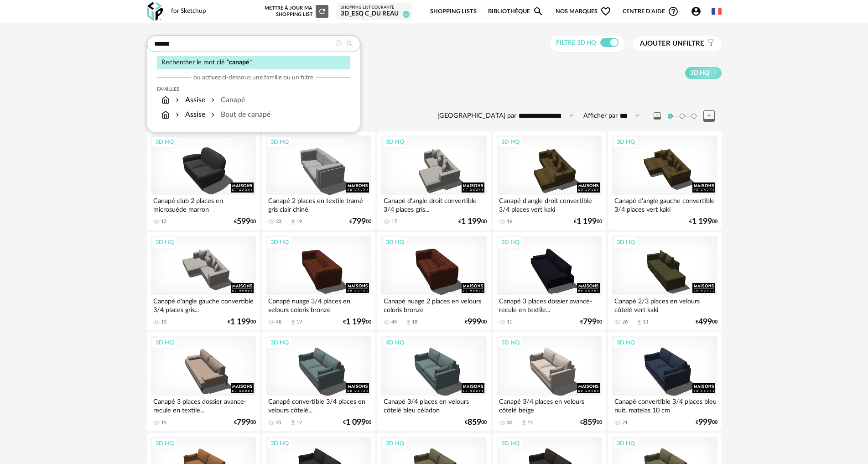  I want to click on div: 12, so click(299, 423).